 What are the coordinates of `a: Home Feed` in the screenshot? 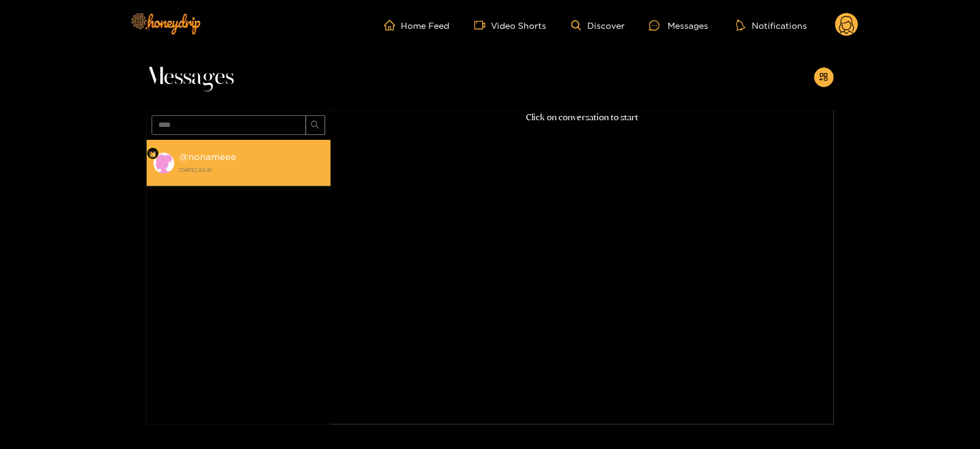 It's located at (417, 25).